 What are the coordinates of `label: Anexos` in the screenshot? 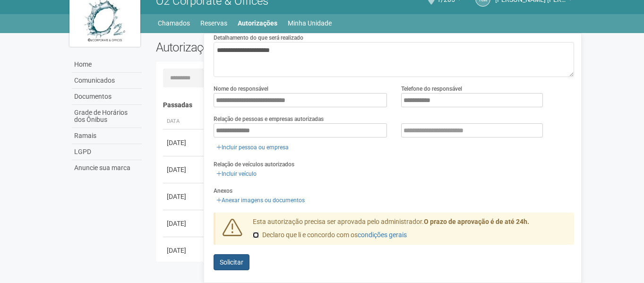 It's located at (223, 191).